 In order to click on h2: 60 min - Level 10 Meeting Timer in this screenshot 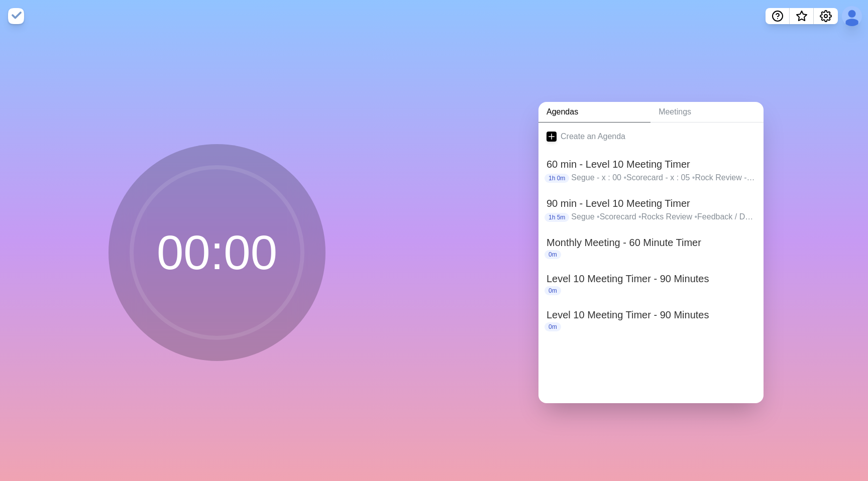, I will do `click(651, 164)`.